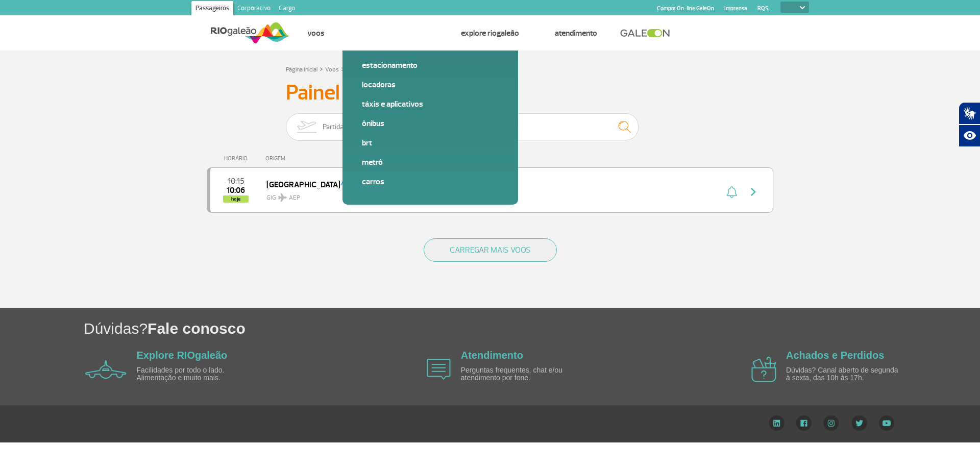 This screenshot has height=469, width=980. I want to click on span: 2025-09-28 10:15:00, so click(236, 181).